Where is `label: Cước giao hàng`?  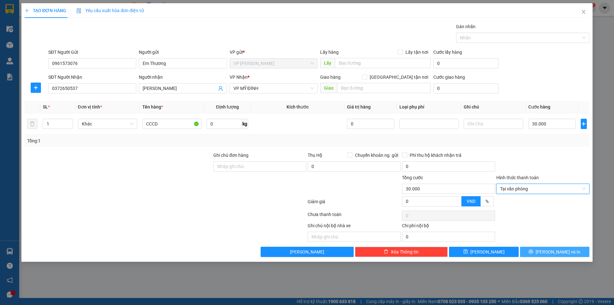
label: Cước giao hàng is located at coordinates (449, 77).